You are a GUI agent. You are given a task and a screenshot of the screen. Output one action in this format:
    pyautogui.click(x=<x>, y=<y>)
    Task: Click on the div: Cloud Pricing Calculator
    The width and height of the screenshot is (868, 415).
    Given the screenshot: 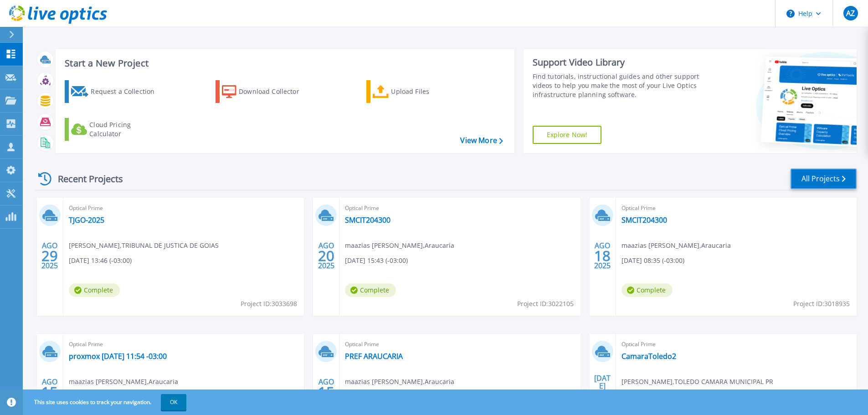 What is the action you would take?
    pyautogui.click(x=126, y=130)
    